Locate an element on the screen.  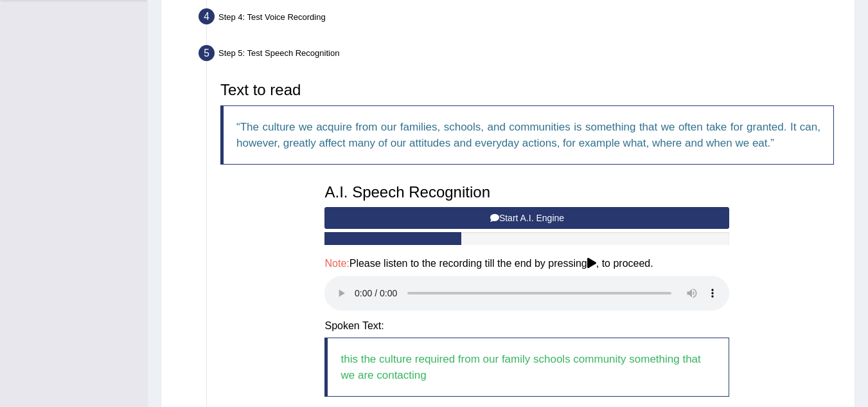
blockquote: this the culture required from our family schools community something that we are contacting is located at coordinates (527, 367).